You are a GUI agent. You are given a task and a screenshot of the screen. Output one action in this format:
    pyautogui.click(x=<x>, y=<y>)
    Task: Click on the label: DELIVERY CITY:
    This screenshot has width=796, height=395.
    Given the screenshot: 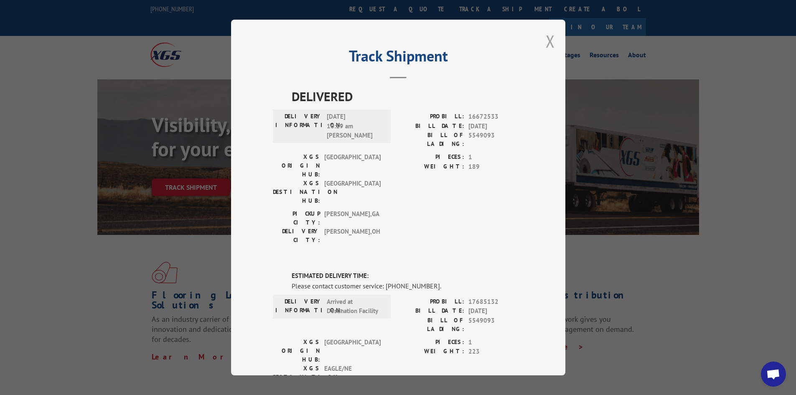 What is the action you would take?
    pyautogui.click(x=296, y=236)
    